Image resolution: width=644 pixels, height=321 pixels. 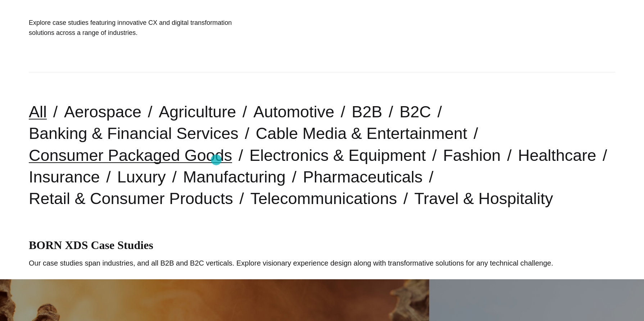 What do you see at coordinates (337, 155) in the screenshot?
I see `a: Electronics & Equipment` at bounding box center [337, 155].